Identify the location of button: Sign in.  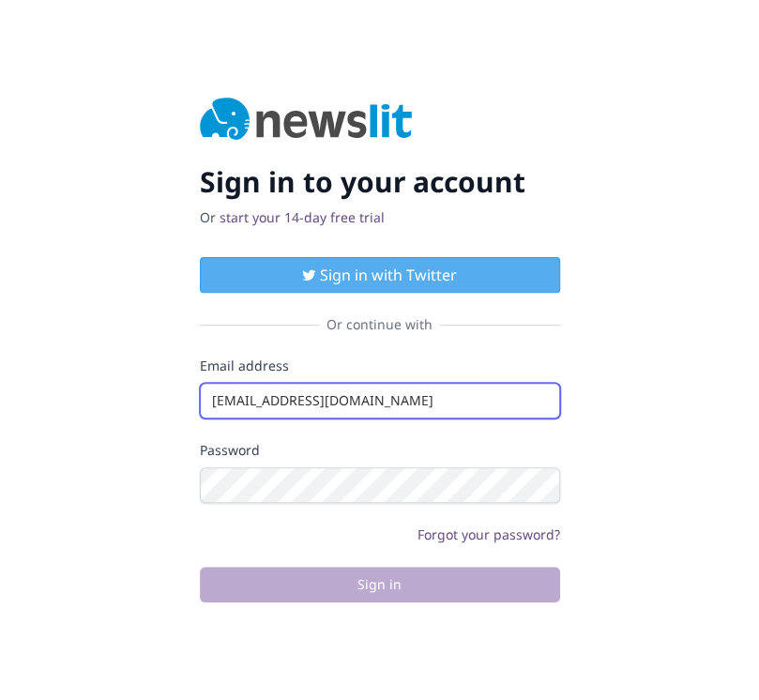
(380, 585).